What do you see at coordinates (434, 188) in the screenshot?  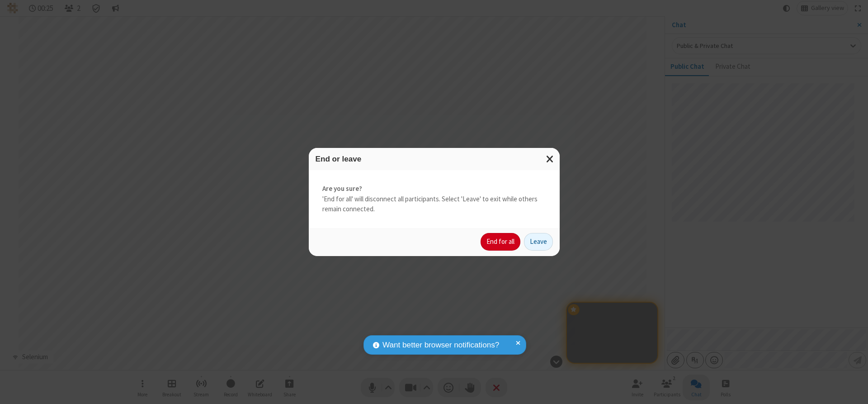 I see `strong: Are you sure?` at bounding box center [434, 188].